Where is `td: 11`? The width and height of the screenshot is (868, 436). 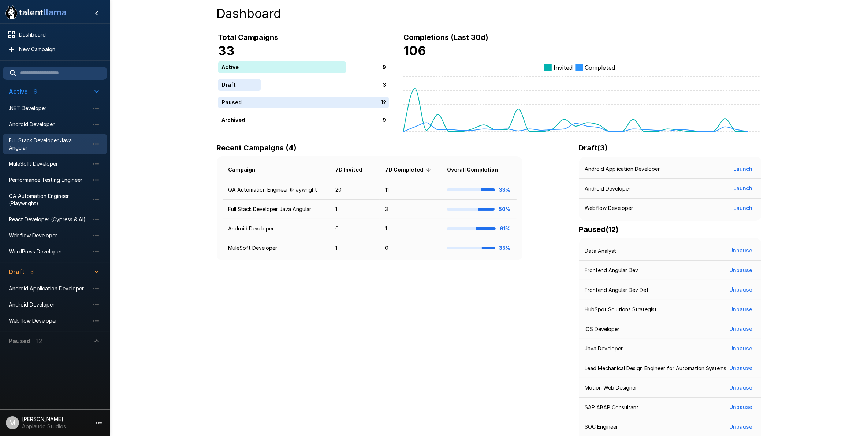
td: 11 is located at coordinates (411, 190).